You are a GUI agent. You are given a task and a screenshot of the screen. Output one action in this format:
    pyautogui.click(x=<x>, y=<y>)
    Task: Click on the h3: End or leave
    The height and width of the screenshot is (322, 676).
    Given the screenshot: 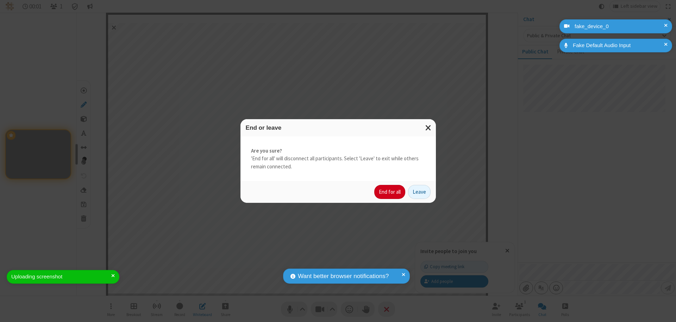 What is the action you would take?
    pyautogui.click(x=338, y=128)
    